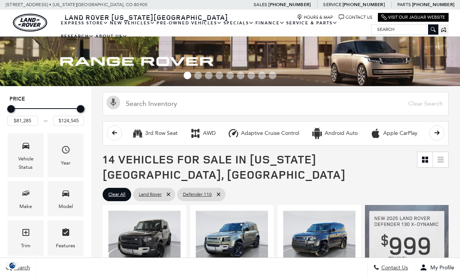 The width and height of the screenshot is (460, 277). Describe the element at coordinates (46, 114) in the screenshot. I see `div: Price` at that location.